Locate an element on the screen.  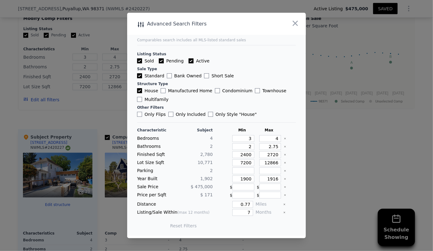
input: Pending is located at coordinates (161, 61).